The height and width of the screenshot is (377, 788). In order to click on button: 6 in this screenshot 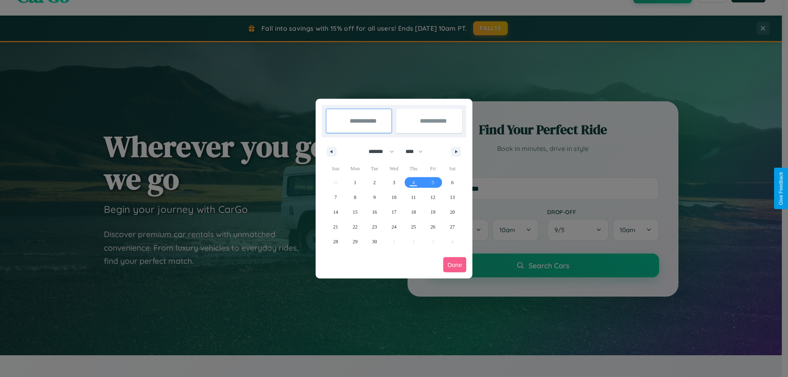, I will do `click(452, 183)`.